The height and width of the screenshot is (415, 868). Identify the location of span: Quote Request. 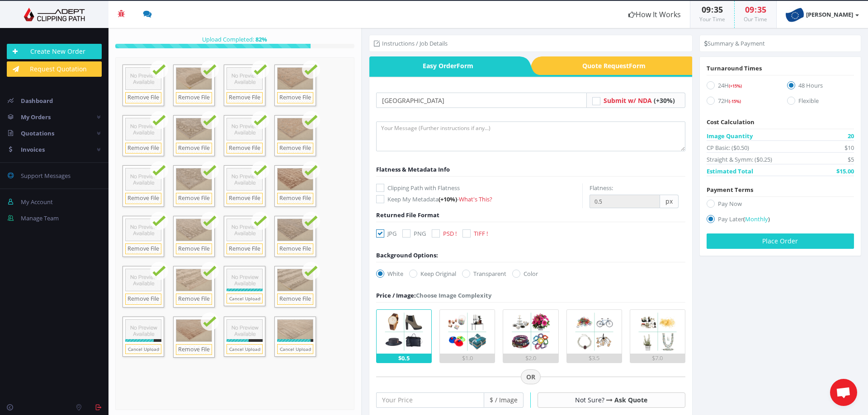
(618, 66).